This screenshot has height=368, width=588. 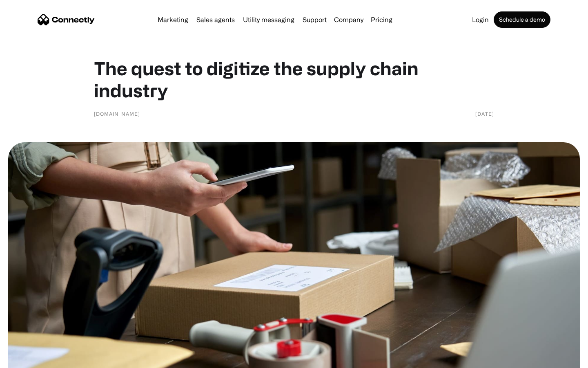 What do you see at coordinates (294, 80) in the screenshot?
I see `h1: The quest to digitize the supply chain industry` at bounding box center [294, 80].